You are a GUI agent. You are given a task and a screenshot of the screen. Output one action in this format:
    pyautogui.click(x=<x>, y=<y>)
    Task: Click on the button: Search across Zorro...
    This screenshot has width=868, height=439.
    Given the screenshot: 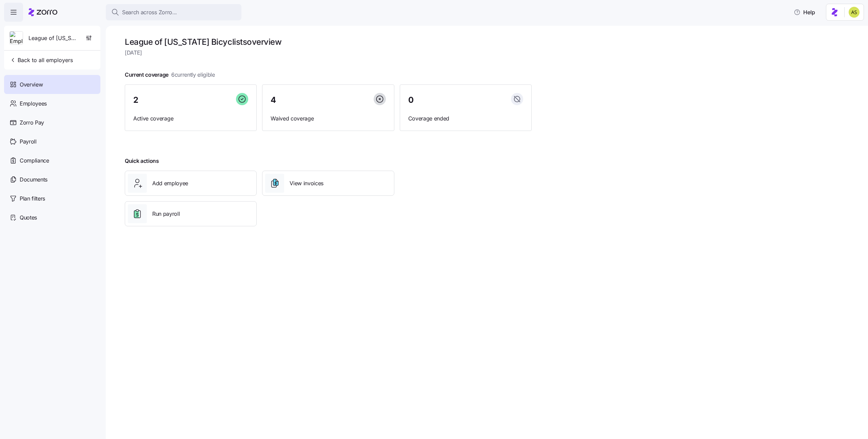 What is the action you would take?
    pyautogui.click(x=174, y=12)
    